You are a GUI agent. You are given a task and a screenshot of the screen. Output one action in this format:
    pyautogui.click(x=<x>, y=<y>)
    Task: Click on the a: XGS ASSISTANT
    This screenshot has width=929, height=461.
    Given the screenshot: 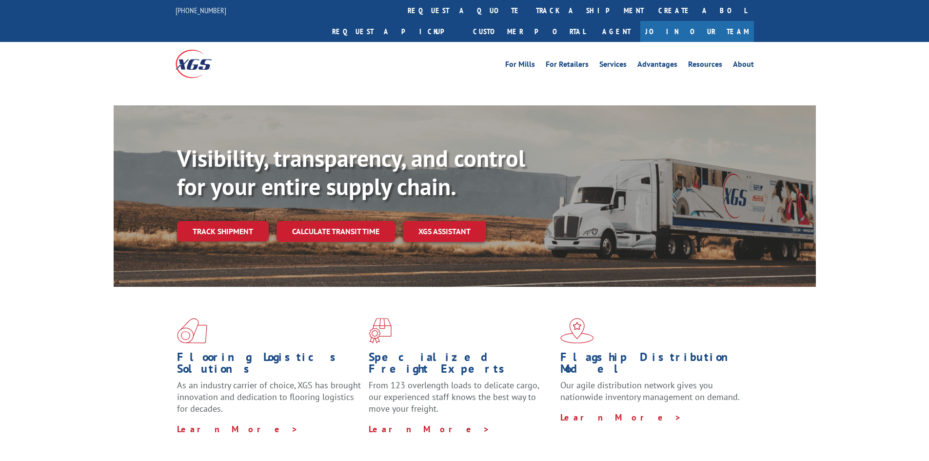 What is the action you would take?
    pyautogui.click(x=444, y=231)
    